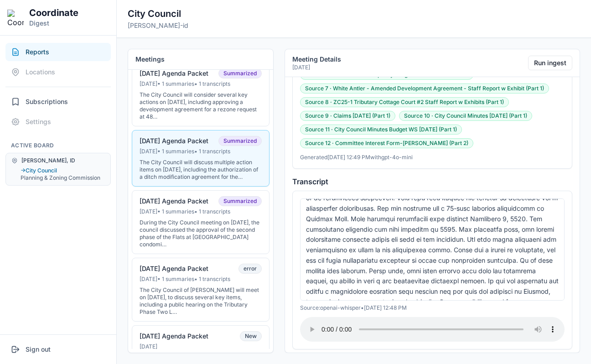  I want to click on h2: City Council, so click(158, 14).